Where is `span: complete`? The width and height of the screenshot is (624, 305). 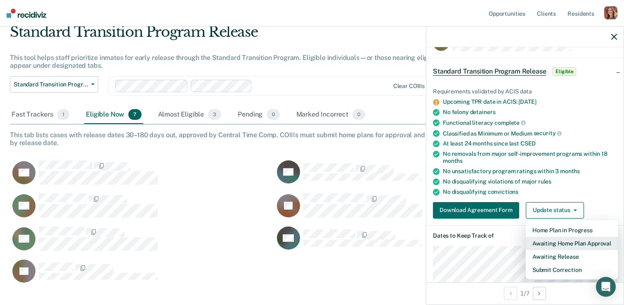
span: complete is located at coordinates (510, 123).